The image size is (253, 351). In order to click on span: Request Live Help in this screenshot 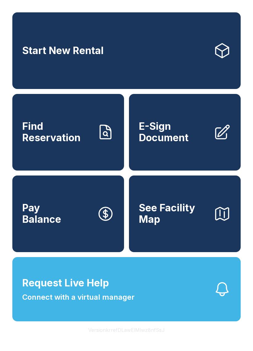, I will do `click(66, 283)`.